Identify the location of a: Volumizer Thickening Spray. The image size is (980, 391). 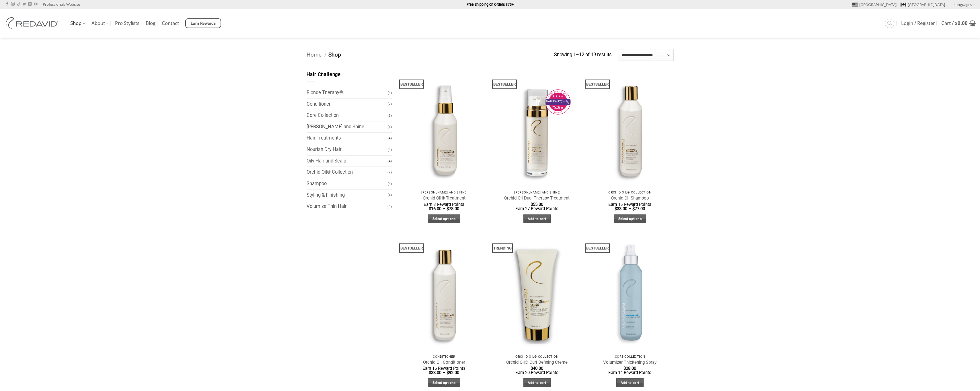
(629, 362).